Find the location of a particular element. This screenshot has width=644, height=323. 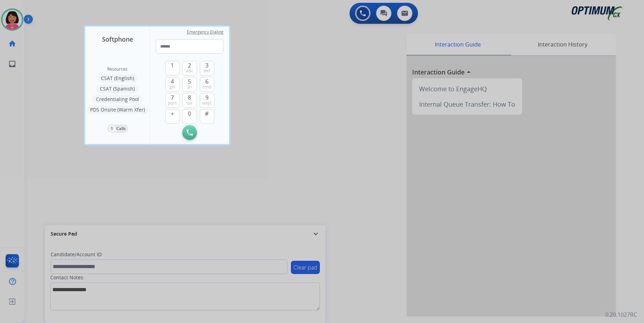

button: PDS Onsite (Warm Xfer) is located at coordinates (118, 110).